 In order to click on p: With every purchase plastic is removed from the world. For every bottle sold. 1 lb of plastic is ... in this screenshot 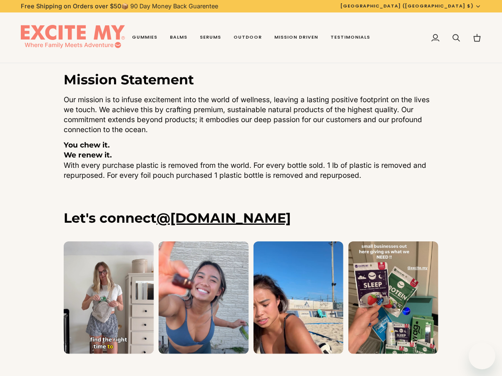, I will do `click(251, 170)`.